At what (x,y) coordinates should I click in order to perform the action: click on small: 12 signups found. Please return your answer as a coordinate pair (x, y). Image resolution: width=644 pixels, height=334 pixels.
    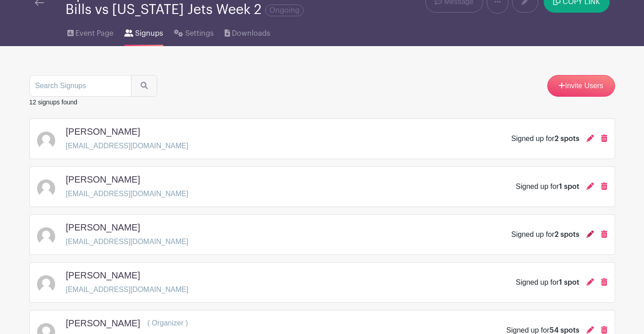
    Looking at the image, I should click on (54, 102).